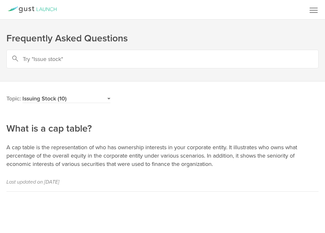 The image size is (325, 233). What do you see at coordinates (162, 38) in the screenshot?
I see `h1: Frequently Asked Questions` at bounding box center [162, 38].